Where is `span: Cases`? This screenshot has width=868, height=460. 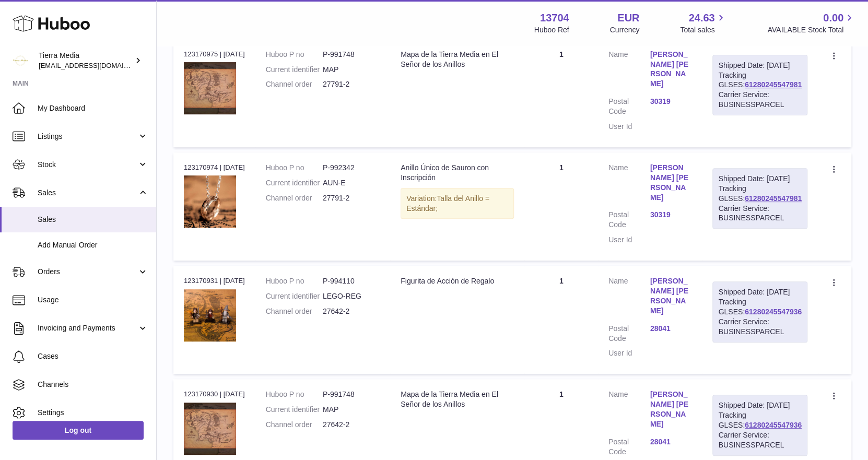 span: Cases is located at coordinates (93, 356).